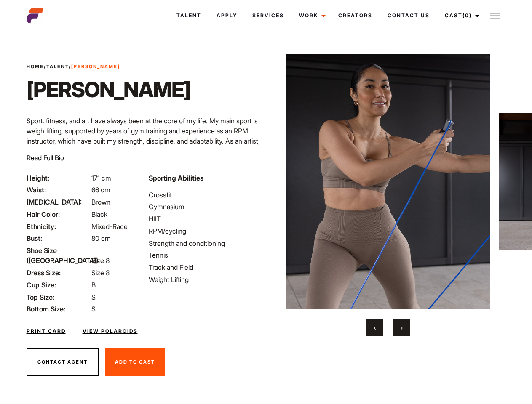 The width and height of the screenshot is (532, 404). What do you see at coordinates (374, 328) in the screenshot?
I see `span: Previous` at bounding box center [374, 328].